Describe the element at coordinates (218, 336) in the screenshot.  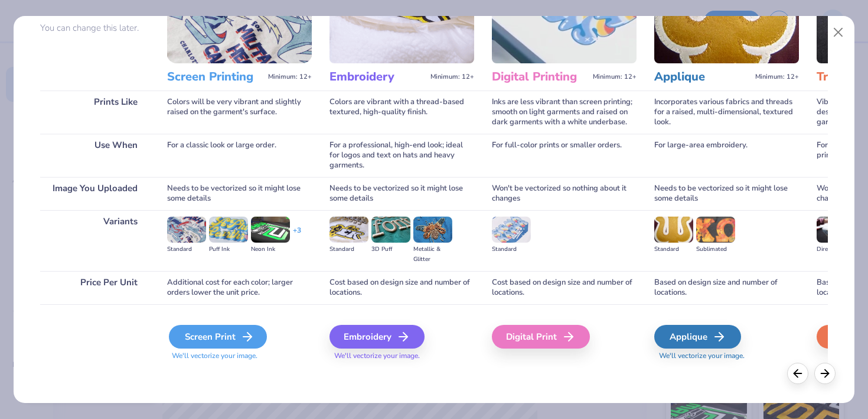
I see `div: Screen Print` at that location.